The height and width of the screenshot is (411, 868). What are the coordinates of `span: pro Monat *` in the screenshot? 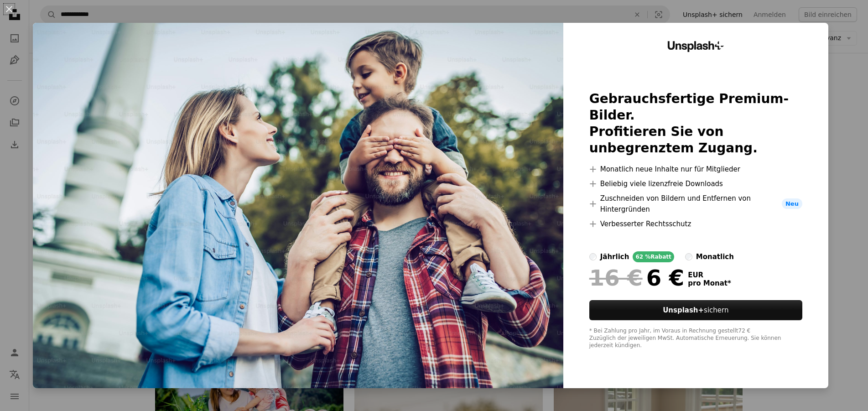 It's located at (710, 284).